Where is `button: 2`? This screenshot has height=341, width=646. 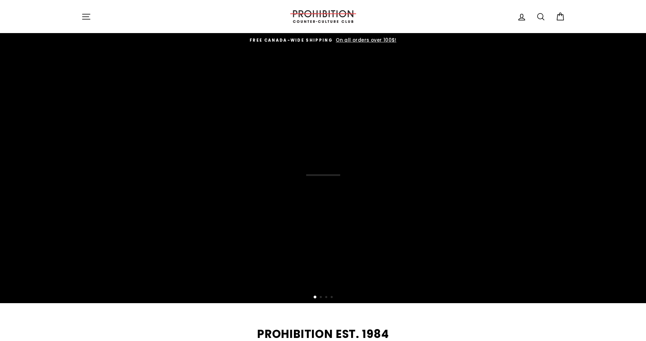 button: 2 is located at coordinates (322, 298).